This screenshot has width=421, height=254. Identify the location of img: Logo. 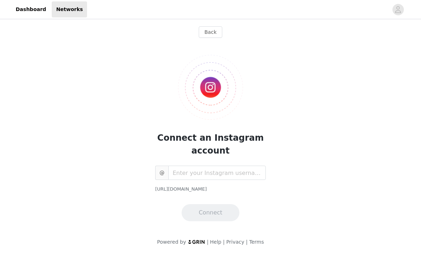
(210, 87).